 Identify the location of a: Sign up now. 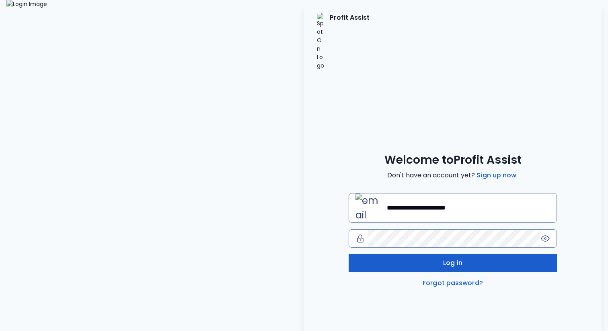
(496, 175).